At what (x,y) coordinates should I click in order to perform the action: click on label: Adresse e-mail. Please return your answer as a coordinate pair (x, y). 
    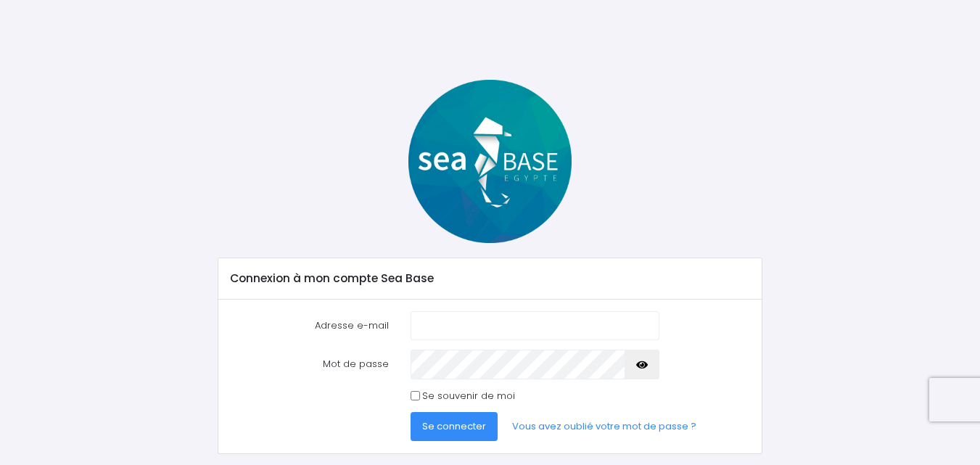
    Looking at the image, I should click on (309, 326).